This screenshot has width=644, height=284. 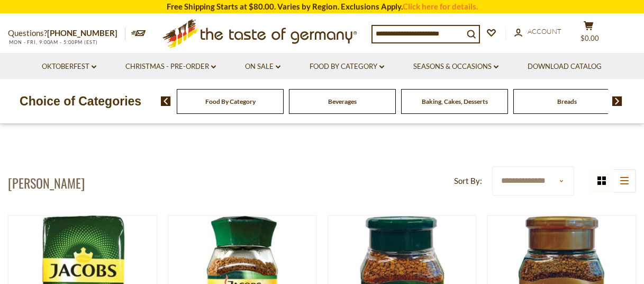 I want to click on span: MON - FRI, 9:00AM - 5:00PM (EST), so click(x=53, y=41).